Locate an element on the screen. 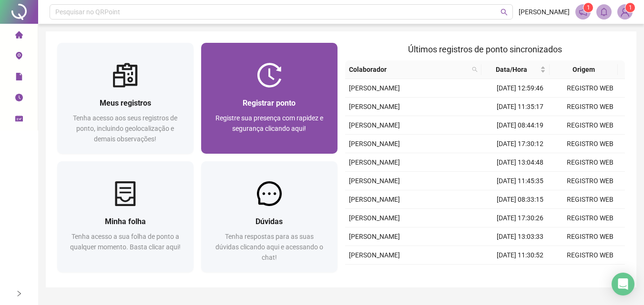  img: 1365 is located at coordinates (625, 12).